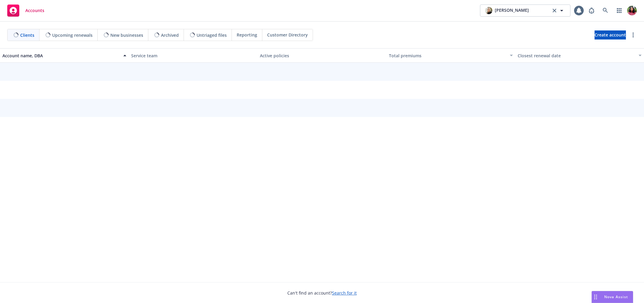 Image resolution: width=644 pixels, height=303 pixels. Describe the element at coordinates (451, 56) in the screenshot. I see `button: Total premiums` at that location.